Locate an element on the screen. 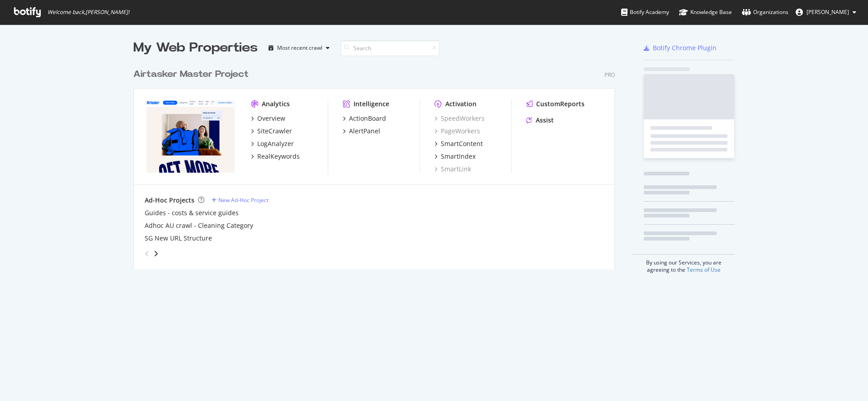  div: grid is located at coordinates (378, 163).